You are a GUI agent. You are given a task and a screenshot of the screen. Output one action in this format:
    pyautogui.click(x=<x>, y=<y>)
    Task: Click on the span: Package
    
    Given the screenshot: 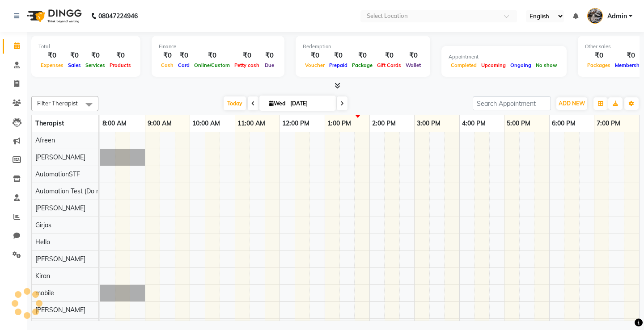 What is the action you would take?
    pyautogui.click(x=362, y=65)
    